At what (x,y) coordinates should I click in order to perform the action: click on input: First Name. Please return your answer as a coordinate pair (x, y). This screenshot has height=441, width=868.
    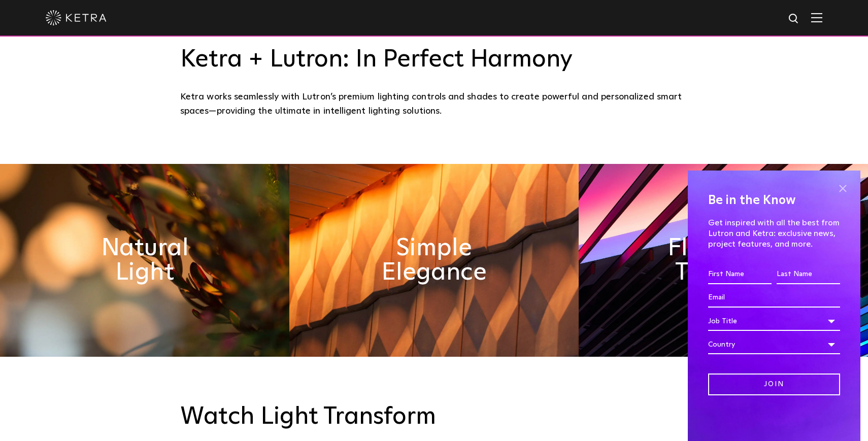
    Looking at the image, I should click on (740, 275).